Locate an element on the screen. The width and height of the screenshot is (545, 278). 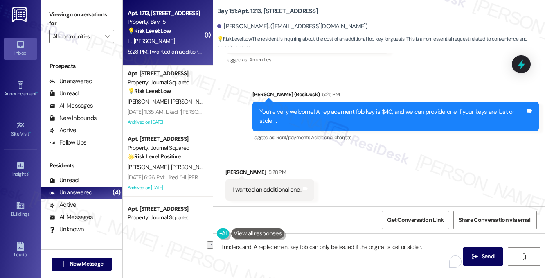
div: You’re very welcome! A replacement fob key is $40, and we can provide one if your keys are lost o... is located at coordinates (392, 116).